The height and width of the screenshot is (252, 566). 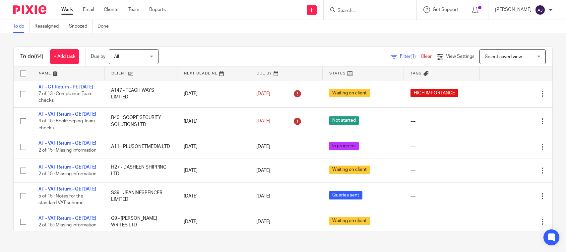 I want to click on td: H27 - DASHEEN SHIPPING LTD, so click(x=141, y=170).